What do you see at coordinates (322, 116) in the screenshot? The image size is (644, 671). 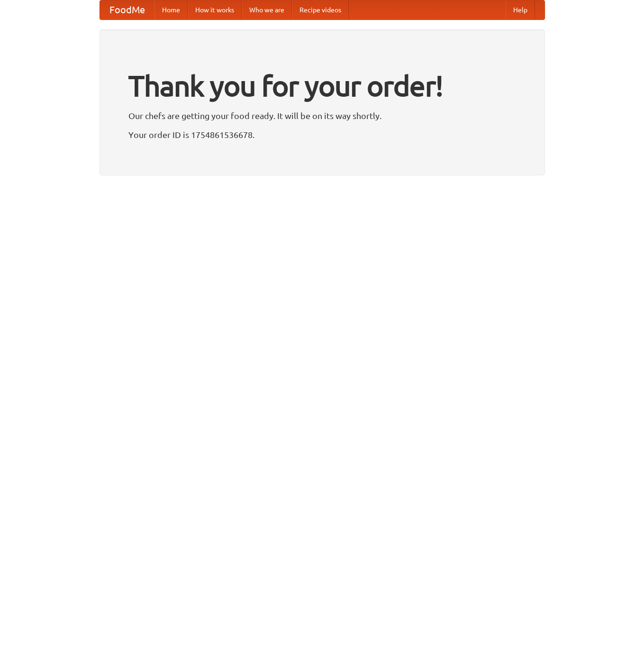 I see `p: Our chefs are getting your food ready. It will be on its way shortly.` at bounding box center [322, 116].